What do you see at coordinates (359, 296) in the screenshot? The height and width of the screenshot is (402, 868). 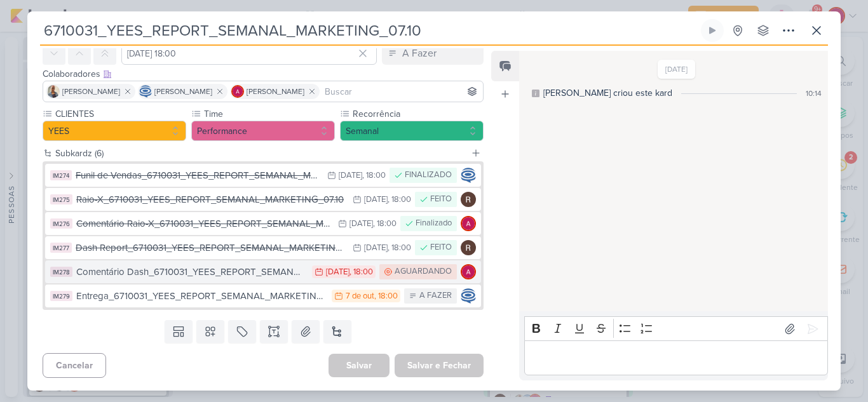 I see `div: 7 de out` at bounding box center [359, 296].